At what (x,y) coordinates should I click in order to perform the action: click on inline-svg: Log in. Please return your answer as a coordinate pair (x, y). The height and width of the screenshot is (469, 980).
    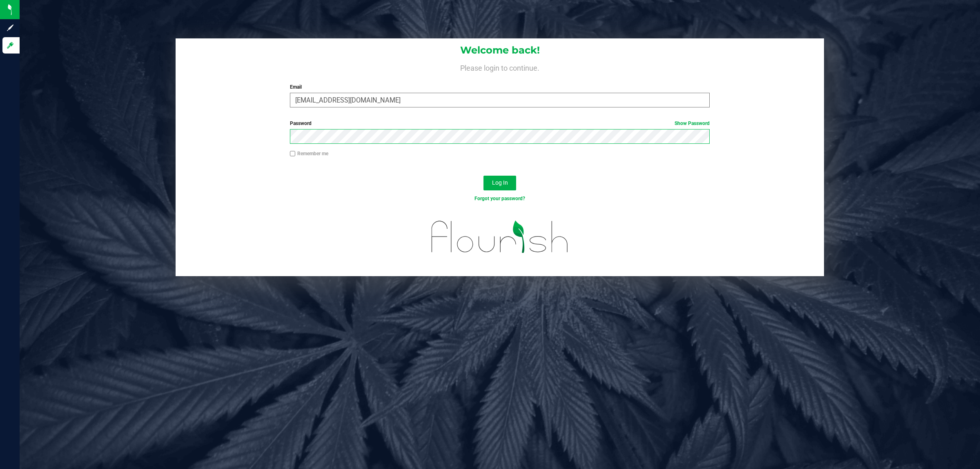
    Looking at the image, I should click on (10, 45).